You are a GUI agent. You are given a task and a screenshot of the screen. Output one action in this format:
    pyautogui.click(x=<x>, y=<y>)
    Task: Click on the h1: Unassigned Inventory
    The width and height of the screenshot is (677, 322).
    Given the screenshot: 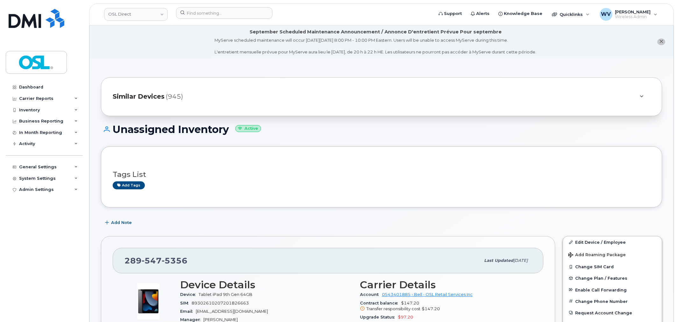 What is the action you would take?
    pyautogui.click(x=381, y=129)
    